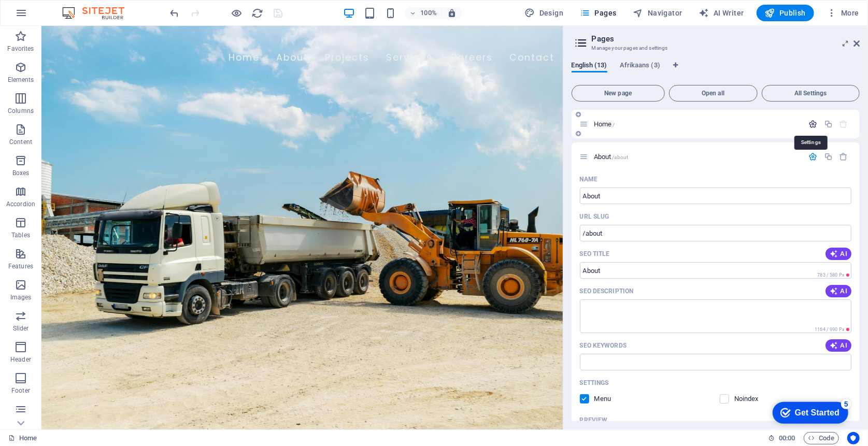 Image resolution: width=868 pixels, height=446 pixels. Describe the element at coordinates (22, 439) in the screenshot. I see `a: Click to cancel selection. Double-click to open Pages` at that location.